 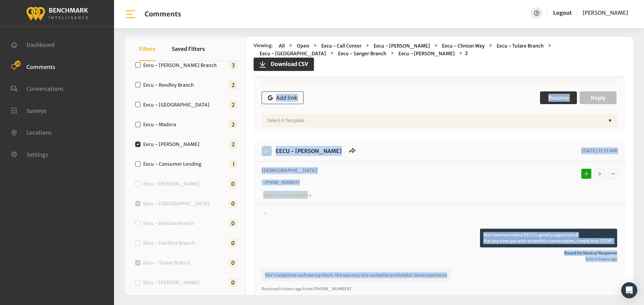 I want to click on a: Locations, so click(x=31, y=132).